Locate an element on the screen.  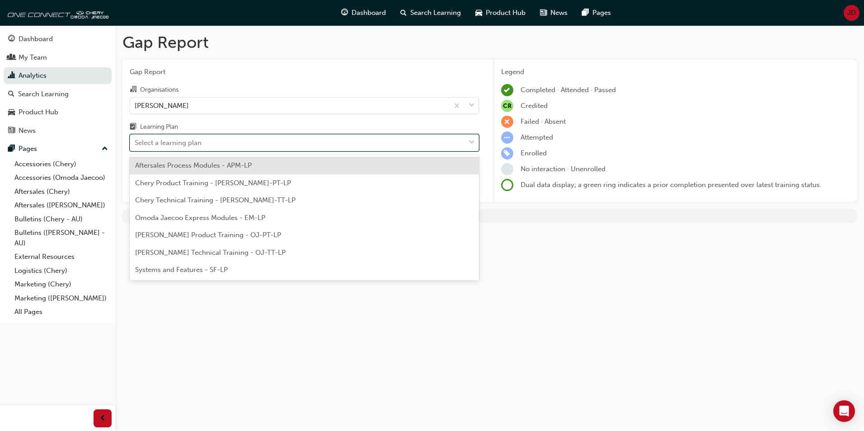
img: oneconnect is located at coordinates (56, 13).